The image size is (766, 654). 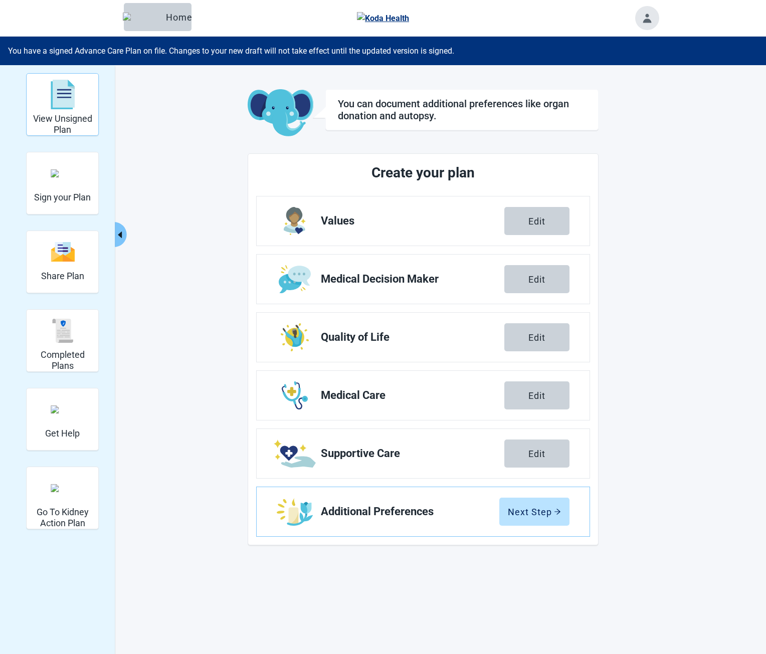 I want to click on span: caret-left, so click(x=120, y=235).